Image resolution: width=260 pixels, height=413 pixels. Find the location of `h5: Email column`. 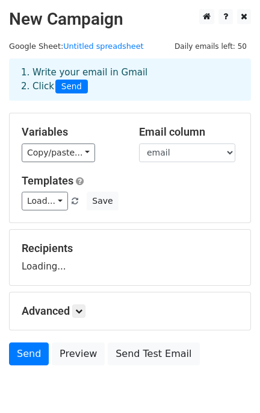

h5: Email column is located at coordinates (189, 132).